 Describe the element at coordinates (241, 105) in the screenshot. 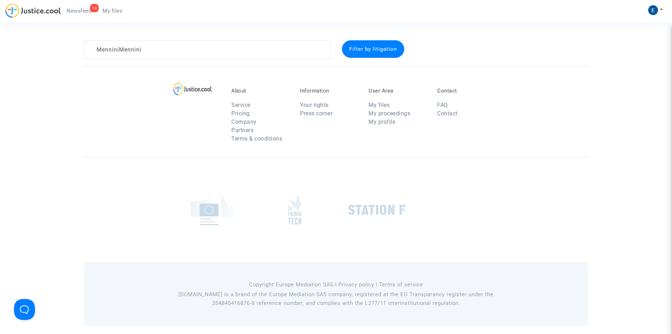

I see `a: Service` at that location.